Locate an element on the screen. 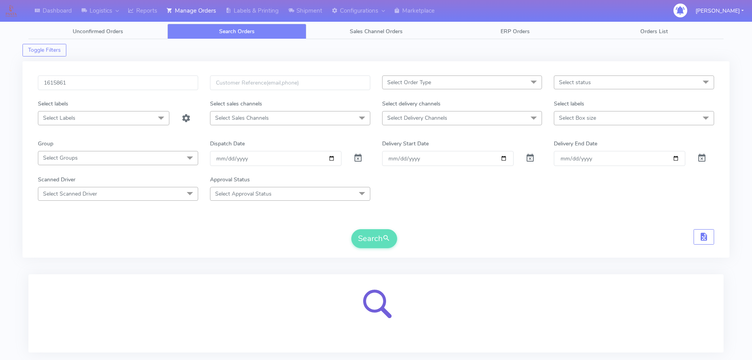 Image resolution: width=752 pixels, height=360 pixels. input: Customer Reference(email,phone) is located at coordinates (290, 83).